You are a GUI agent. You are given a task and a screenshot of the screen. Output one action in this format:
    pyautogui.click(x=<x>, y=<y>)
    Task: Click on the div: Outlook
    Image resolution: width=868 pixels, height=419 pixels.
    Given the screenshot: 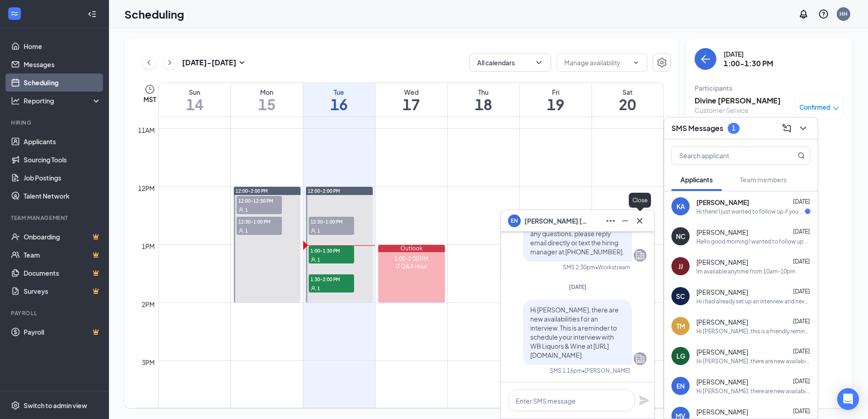 What is the action you would take?
    pyautogui.click(x=411, y=249)
    